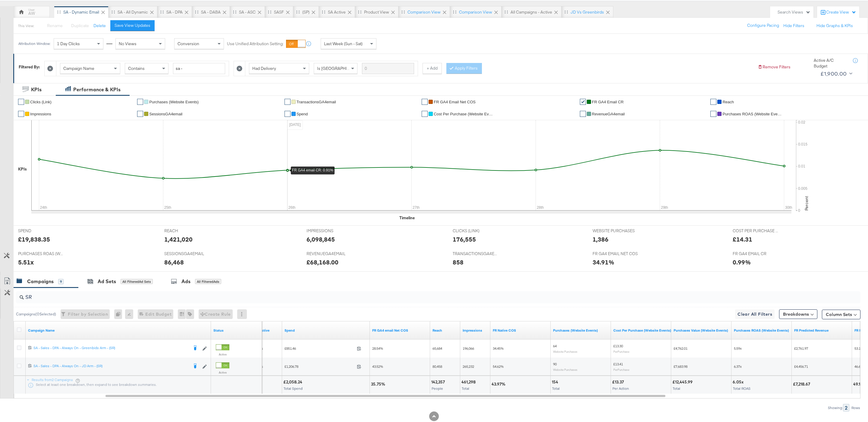  What do you see at coordinates (855, 408) in the screenshot?
I see `div: Rows` at bounding box center [855, 408].